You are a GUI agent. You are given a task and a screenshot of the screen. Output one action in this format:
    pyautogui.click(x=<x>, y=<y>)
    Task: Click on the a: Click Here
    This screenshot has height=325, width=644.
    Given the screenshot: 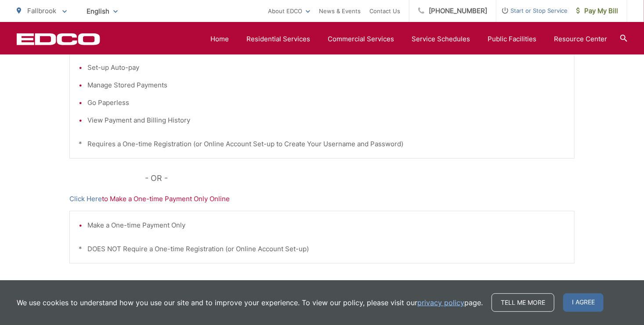 What is the action you would take?
    pyautogui.click(x=86, y=199)
    